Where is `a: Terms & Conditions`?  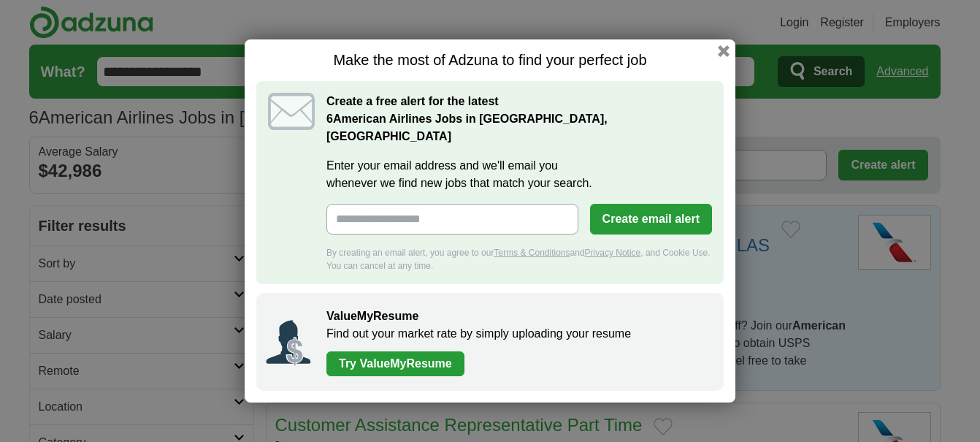
a: Terms & Conditions is located at coordinates (532, 253).